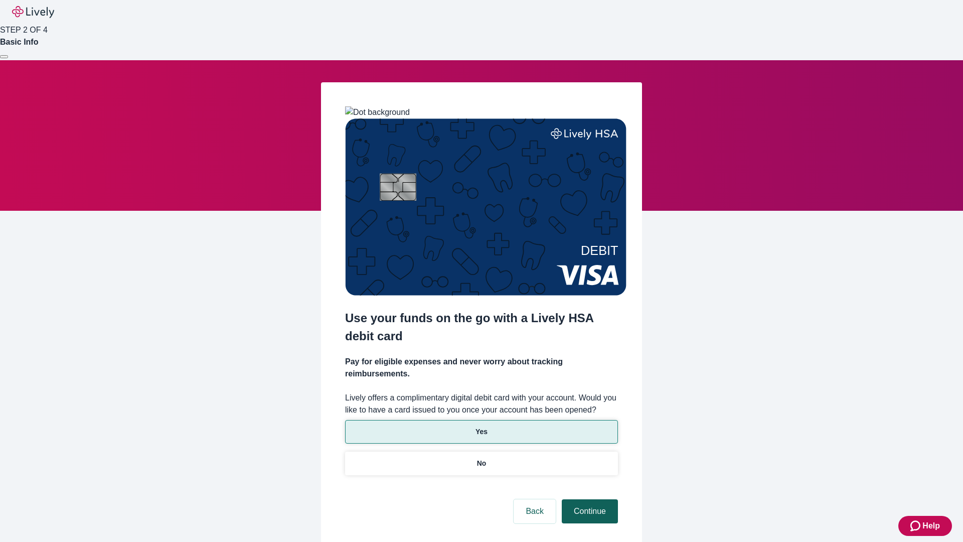  I want to click on button: Zendesk support iconHelp, so click(925, 526).